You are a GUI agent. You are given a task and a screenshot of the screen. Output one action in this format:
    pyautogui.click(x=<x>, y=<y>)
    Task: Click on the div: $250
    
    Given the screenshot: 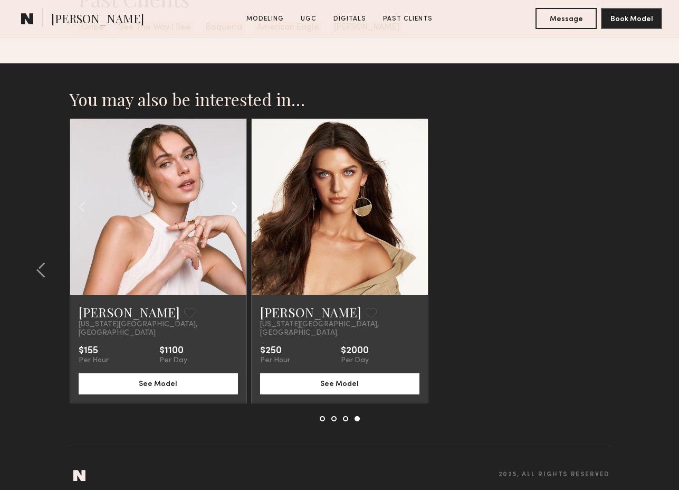 What is the action you would take?
    pyautogui.click(x=275, y=351)
    